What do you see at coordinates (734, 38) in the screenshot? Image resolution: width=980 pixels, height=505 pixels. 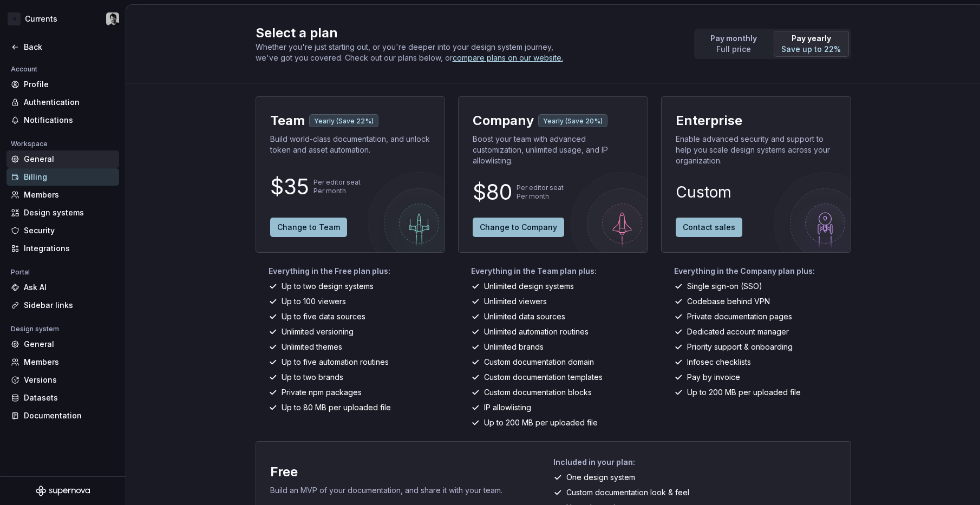 I see `p: Pay monthly` at bounding box center [734, 38].